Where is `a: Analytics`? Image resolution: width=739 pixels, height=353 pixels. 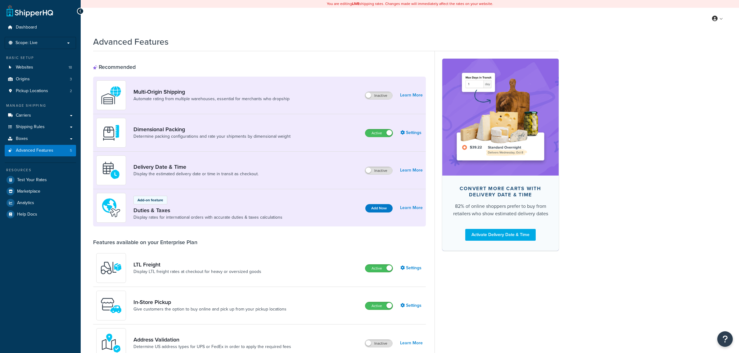 a: Analytics is located at coordinates (40, 203).